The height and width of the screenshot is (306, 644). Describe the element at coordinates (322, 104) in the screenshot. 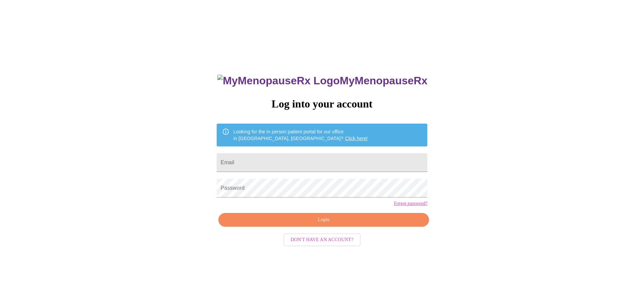

I see `h3: Log into your account` at that location.